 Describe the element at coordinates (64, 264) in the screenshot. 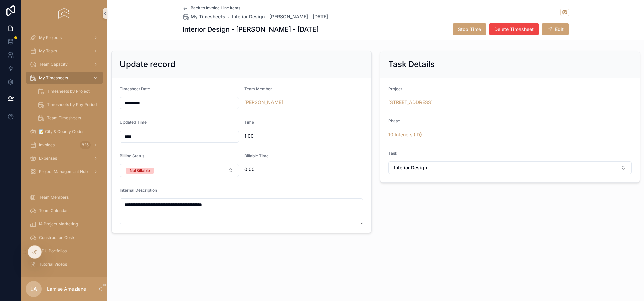

I see `a: Tutorial Videos` at that location.